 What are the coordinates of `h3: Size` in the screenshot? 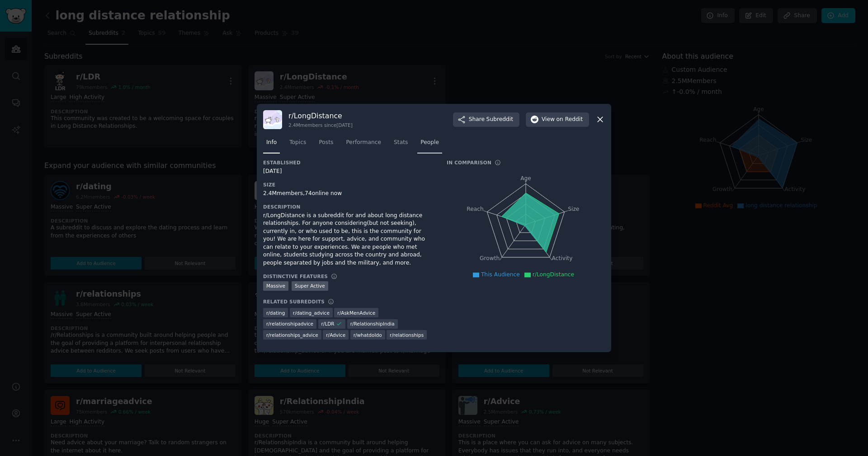 It's located at (349, 185).